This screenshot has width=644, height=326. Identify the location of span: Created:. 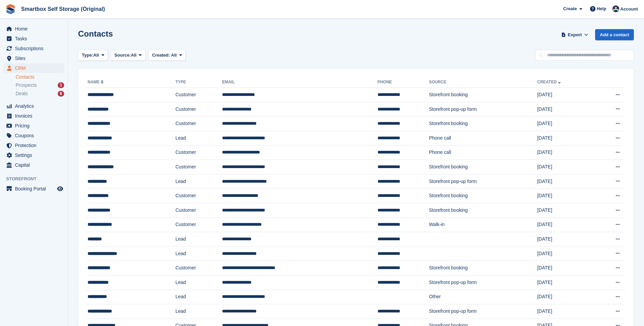
(161, 55).